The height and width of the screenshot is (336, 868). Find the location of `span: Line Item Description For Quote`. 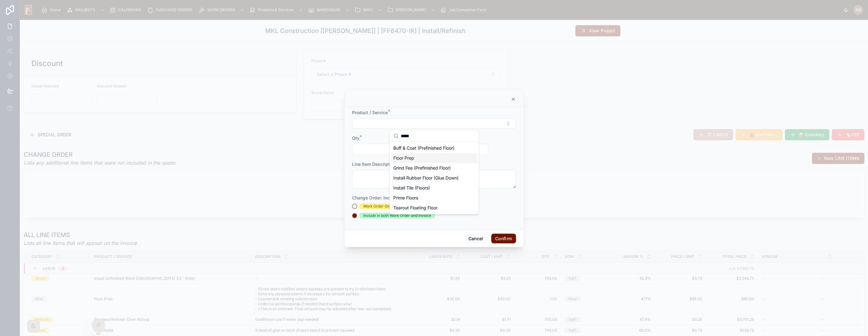

span: Line Item Description For Quote is located at coordinates (385, 164).